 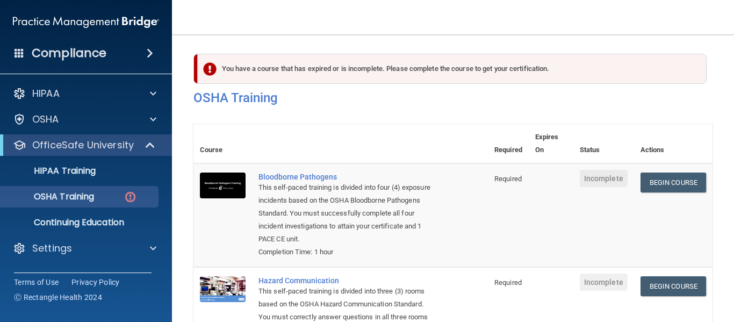 What do you see at coordinates (673, 143) in the screenshot?
I see `th: Actions` at bounding box center [673, 143].